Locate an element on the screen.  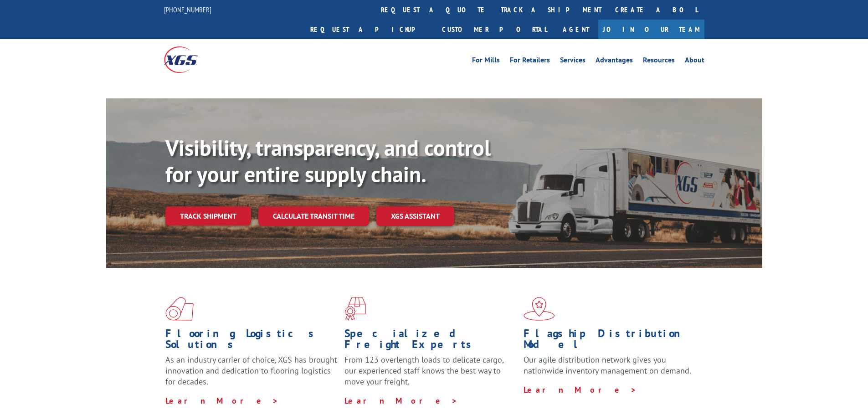
a: XGS ASSISTANT is located at coordinates (415, 216).